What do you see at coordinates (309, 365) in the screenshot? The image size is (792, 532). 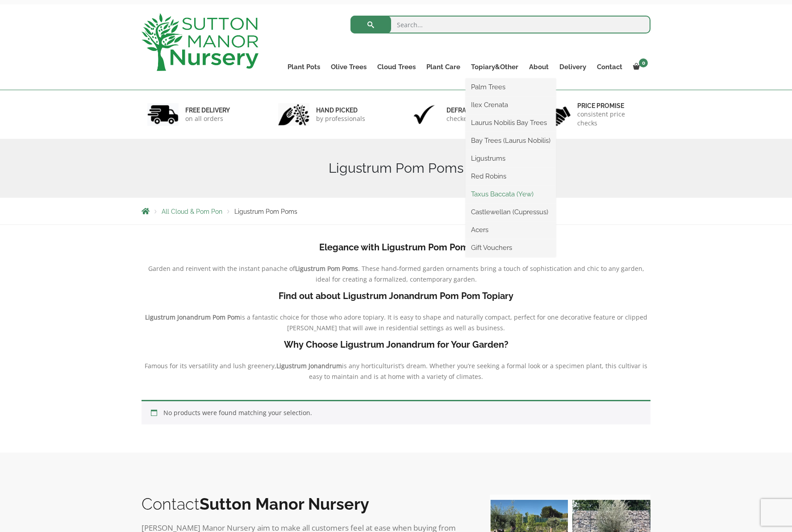 I see `b: Ligustrum Jonandrum` at bounding box center [309, 365].